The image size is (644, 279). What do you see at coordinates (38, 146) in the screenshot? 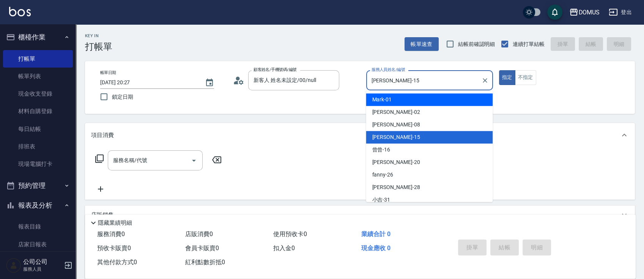
I see `a: 排班表` at bounding box center [38, 146].